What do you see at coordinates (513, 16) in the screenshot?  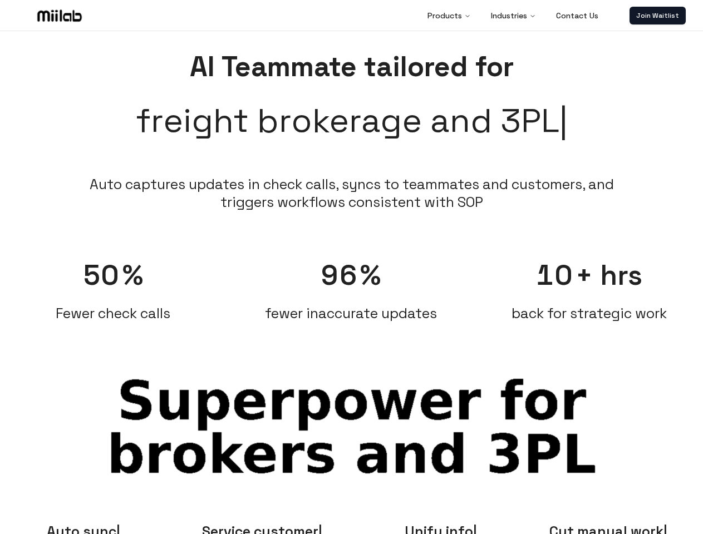 I see `button: Industries` at bounding box center [513, 16].